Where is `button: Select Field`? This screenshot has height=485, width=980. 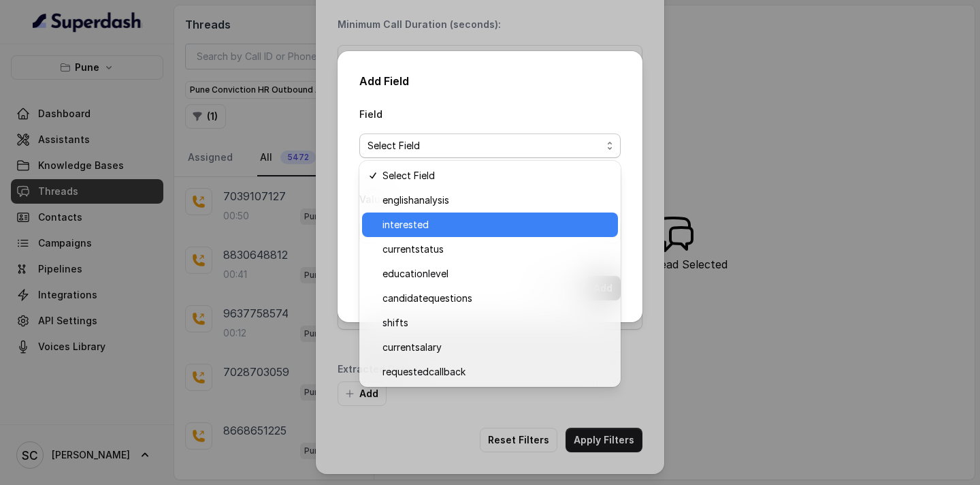 button: Select Field is located at coordinates (490, 146).